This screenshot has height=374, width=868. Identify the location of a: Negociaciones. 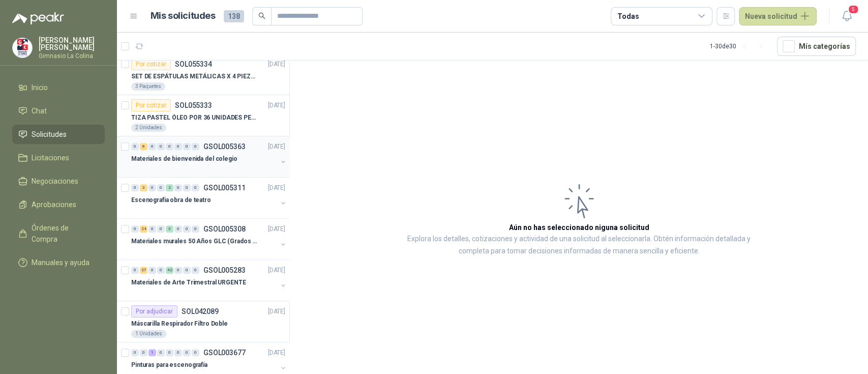
(58, 181).